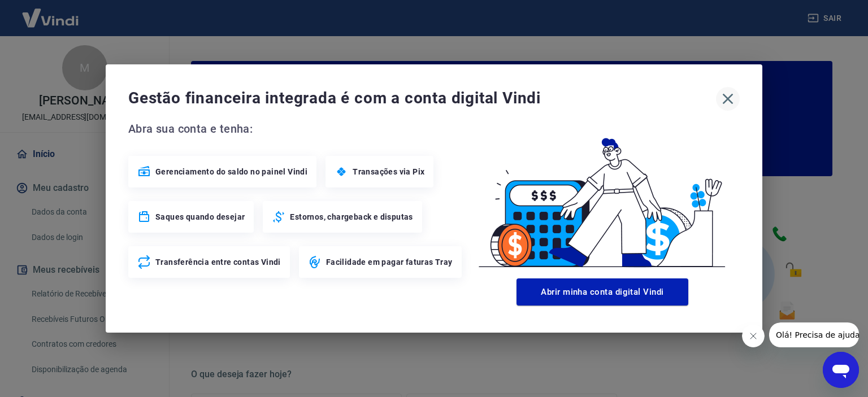 Image resolution: width=868 pixels, height=397 pixels. I want to click on span: Gerenciamento do saldo no painel Vindi, so click(231, 172).